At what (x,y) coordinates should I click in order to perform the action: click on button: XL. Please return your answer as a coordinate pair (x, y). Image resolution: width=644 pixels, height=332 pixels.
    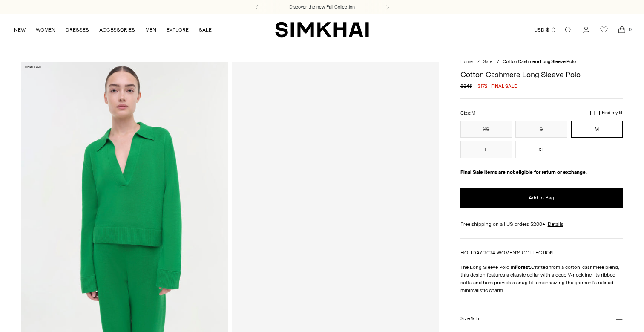
    Looking at the image, I should click on (542, 150).